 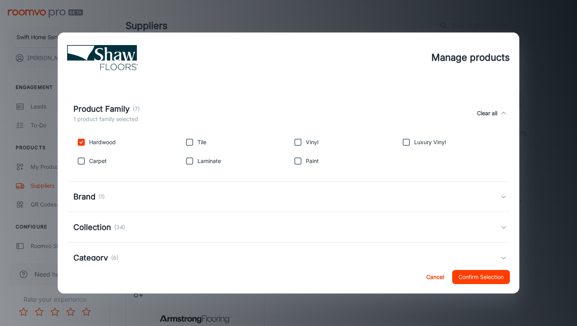 What do you see at coordinates (209, 161) in the screenshot?
I see `p: Laminate` at bounding box center [209, 161].